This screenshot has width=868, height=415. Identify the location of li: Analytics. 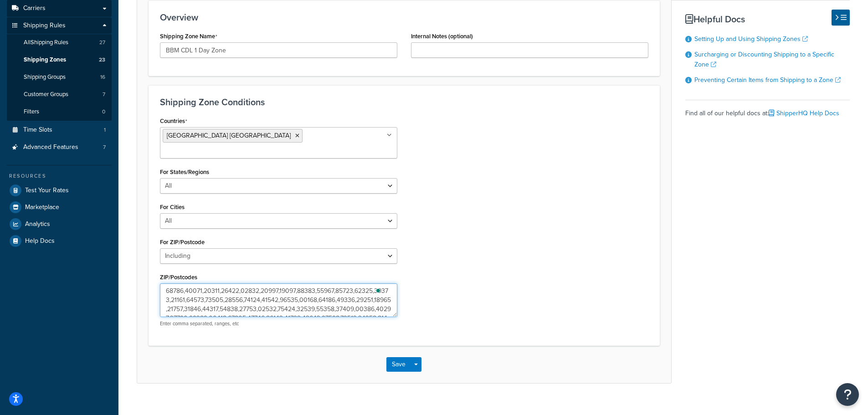
(59, 224).